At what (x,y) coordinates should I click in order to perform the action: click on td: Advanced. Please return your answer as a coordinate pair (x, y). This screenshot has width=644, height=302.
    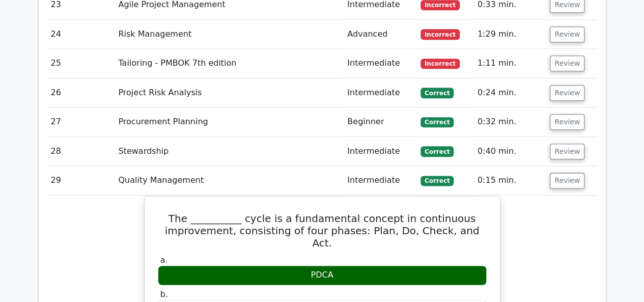
    Looking at the image, I should click on (380, 34).